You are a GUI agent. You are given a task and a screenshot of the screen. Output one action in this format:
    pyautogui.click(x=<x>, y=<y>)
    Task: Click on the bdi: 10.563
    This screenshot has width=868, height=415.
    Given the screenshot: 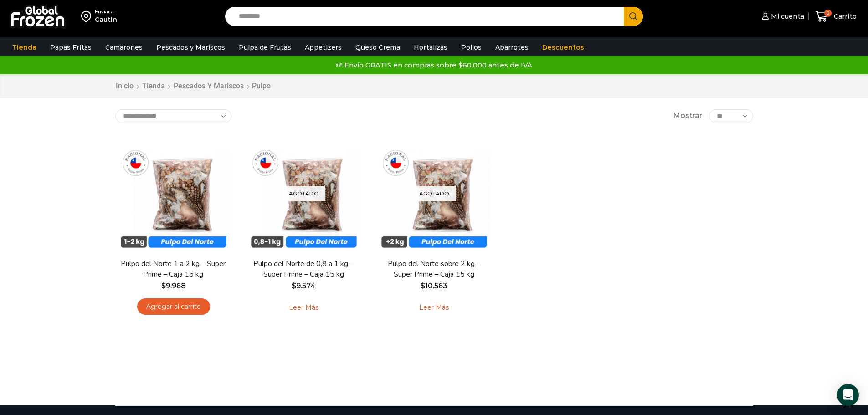 What is the action you would take?
    pyautogui.click(x=434, y=286)
    